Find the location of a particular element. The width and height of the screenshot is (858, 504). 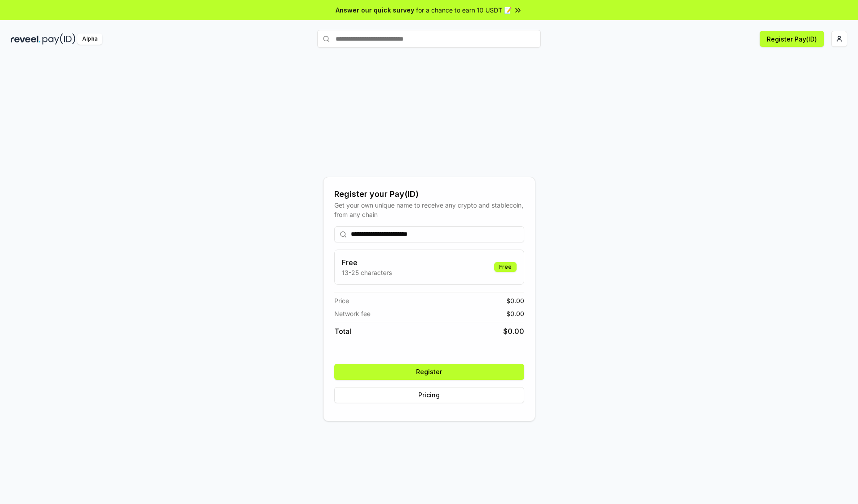

img: reveel_dark is located at coordinates (25, 39).